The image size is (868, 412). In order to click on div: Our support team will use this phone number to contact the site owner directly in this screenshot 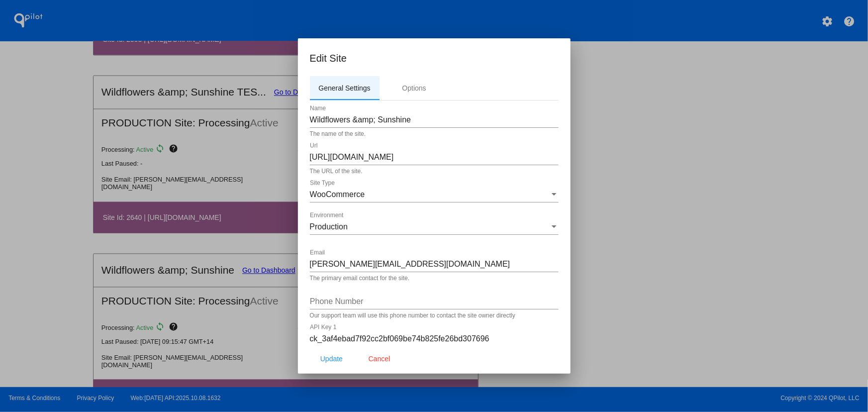, I will do `click(413, 316)`.